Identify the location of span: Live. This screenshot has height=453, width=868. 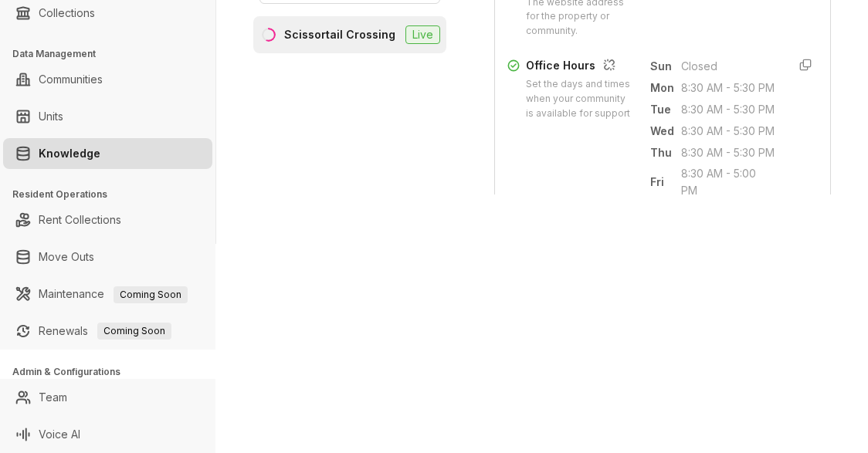
(423, 34).